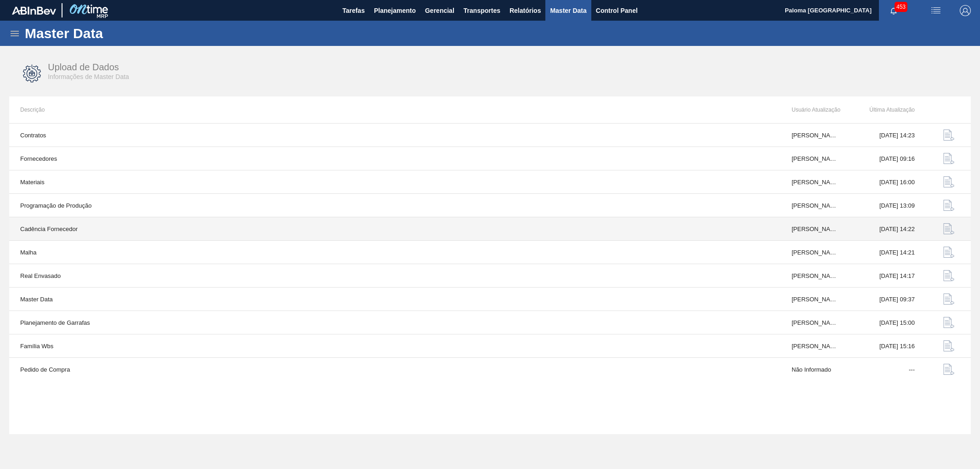 The image size is (980, 469). Describe the element at coordinates (568, 11) in the screenshot. I see `span: Master Data` at that location.